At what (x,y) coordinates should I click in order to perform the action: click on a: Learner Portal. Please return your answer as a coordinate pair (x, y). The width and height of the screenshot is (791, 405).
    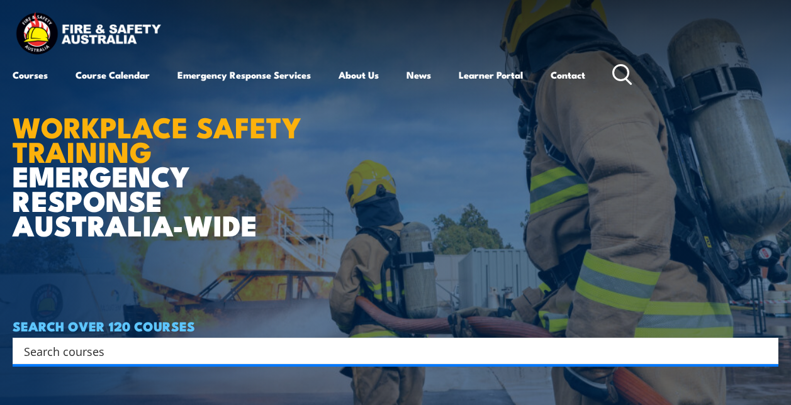
    Looking at the image, I should click on (491, 75).